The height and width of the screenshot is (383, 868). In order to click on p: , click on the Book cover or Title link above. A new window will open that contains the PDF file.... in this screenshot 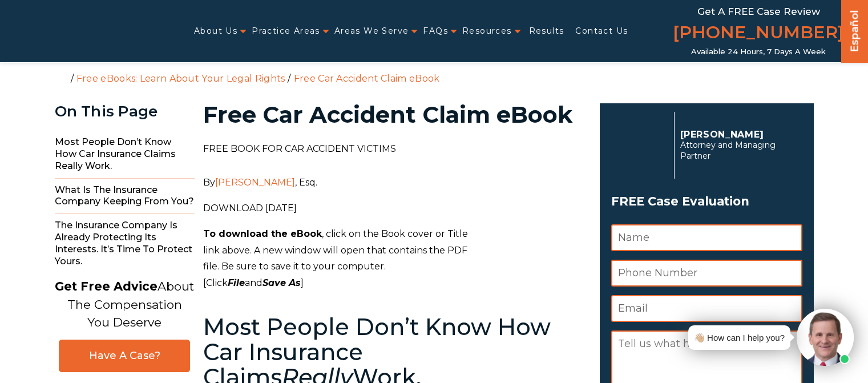, I will do `click(394, 259)`.